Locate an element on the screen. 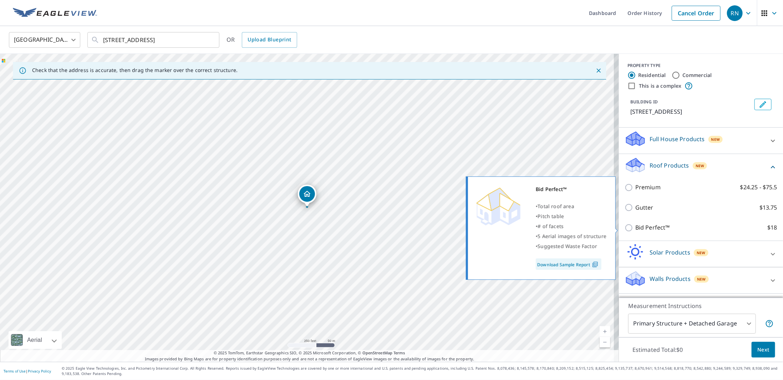  a: Current Level 17, Zoom In is located at coordinates (605, 332).